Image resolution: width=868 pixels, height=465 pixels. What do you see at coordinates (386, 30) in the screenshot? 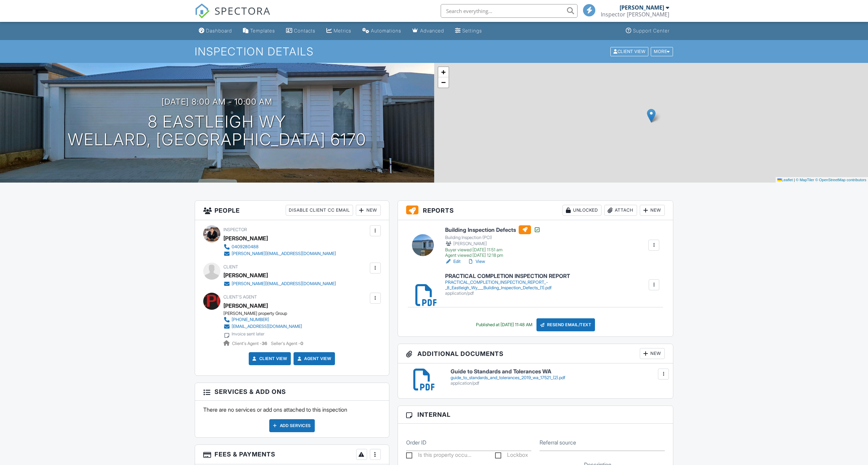
I see `div: Automations` at bounding box center [386, 30].